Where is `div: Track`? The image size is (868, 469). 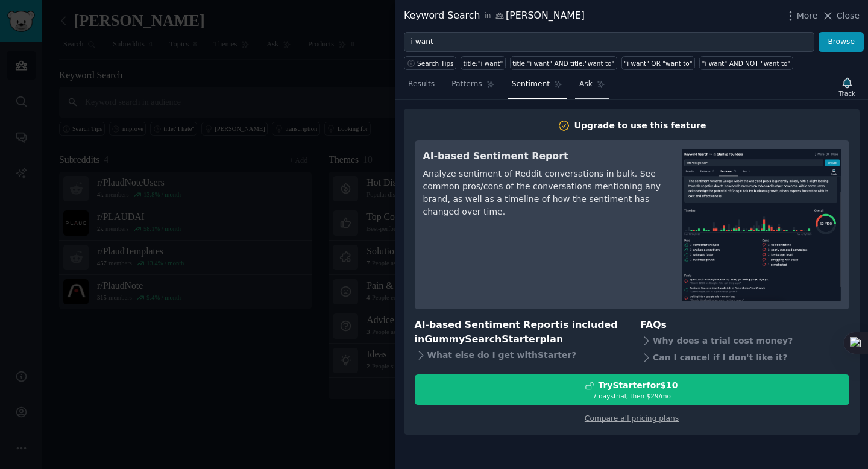 div: Track is located at coordinates (847, 93).